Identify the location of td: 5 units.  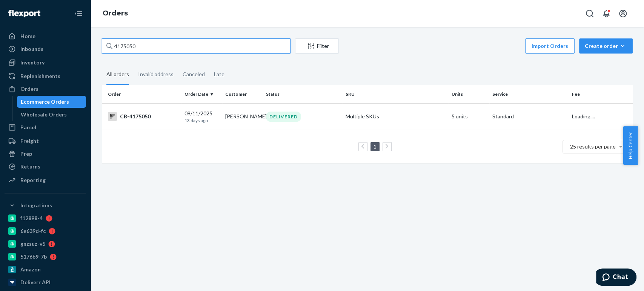
(469, 117).